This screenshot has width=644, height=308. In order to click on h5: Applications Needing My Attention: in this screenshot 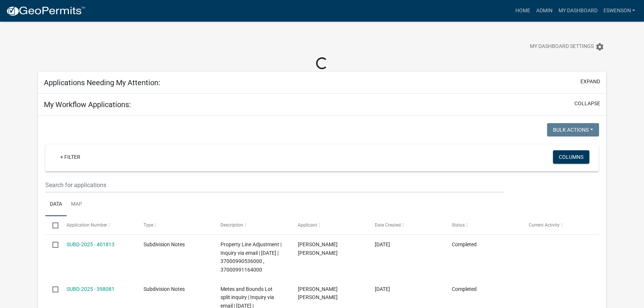, I will do `click(102, 83)`.